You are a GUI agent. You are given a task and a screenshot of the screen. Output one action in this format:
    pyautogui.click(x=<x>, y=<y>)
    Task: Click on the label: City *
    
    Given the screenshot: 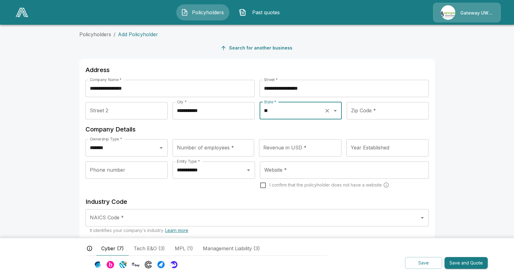 What is the action you would take?
    pyautogui.click(x=182, y=102)
    